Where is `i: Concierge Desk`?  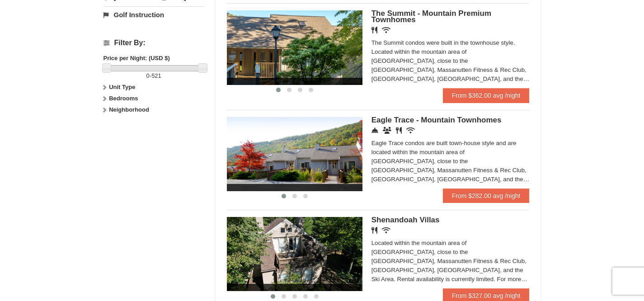
i: Concierge Desk is located at coordinates (374, 130).